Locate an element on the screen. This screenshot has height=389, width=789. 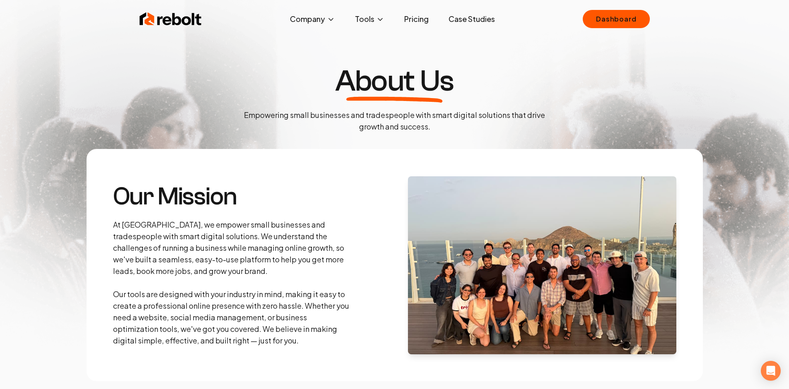
a: Case Studies is located at coordinates (472, 19).